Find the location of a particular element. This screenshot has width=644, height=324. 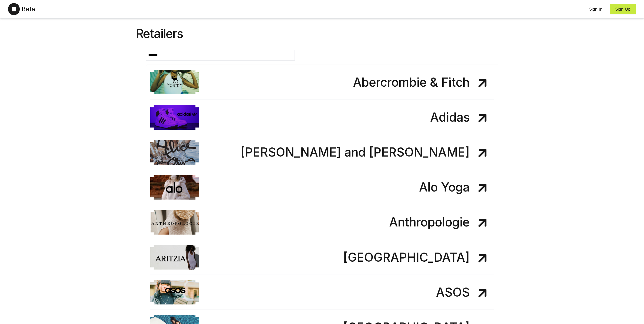

img: Outset Logo is located at coordinates (14, 9).